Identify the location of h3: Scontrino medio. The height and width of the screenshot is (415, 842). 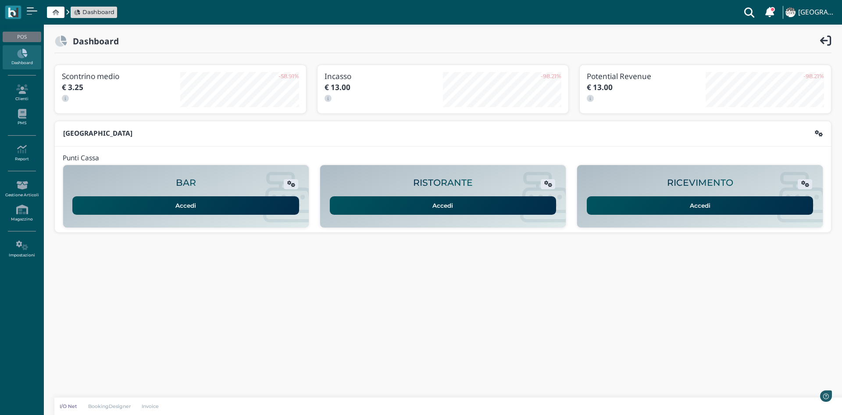
(121, 76).